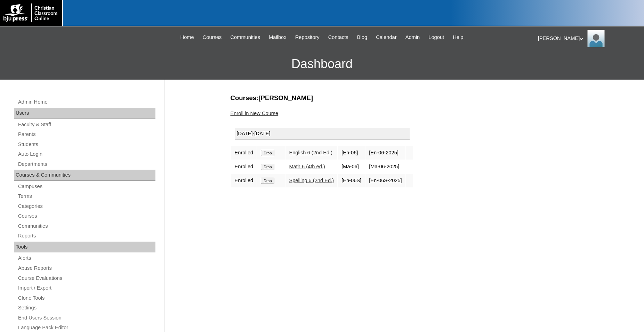 Image resolution: width=644 pixels, height=332 pixels. What do you see at coordinates (322, 64) in the screenshot?
I see `h3: Dashboard` at bounding box center [322, 64].